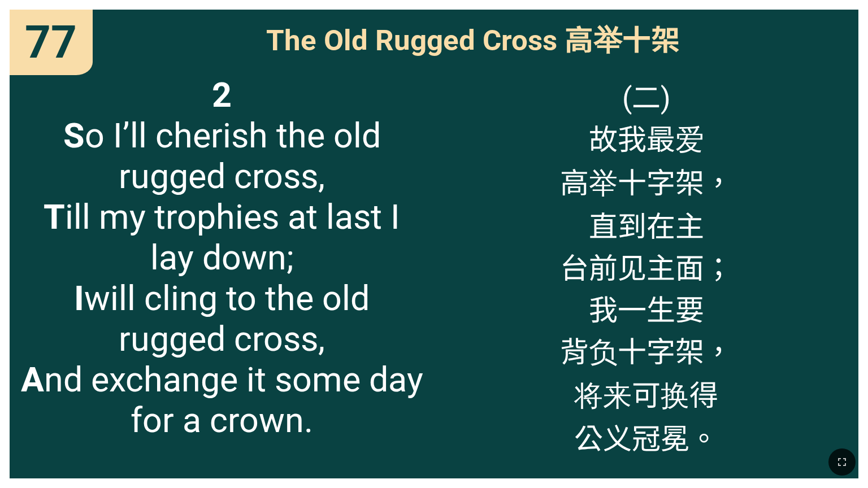 The width and height of the screenshot is (868, 488). What do you see at coordinates (32, 380) in the screenshot?
I see `b: A` at bounding box center [32, 380].